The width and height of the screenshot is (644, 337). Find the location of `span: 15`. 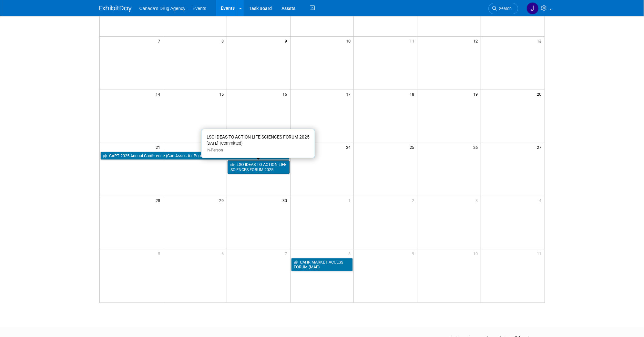

span: 15 is located at coordinates (222, 94).